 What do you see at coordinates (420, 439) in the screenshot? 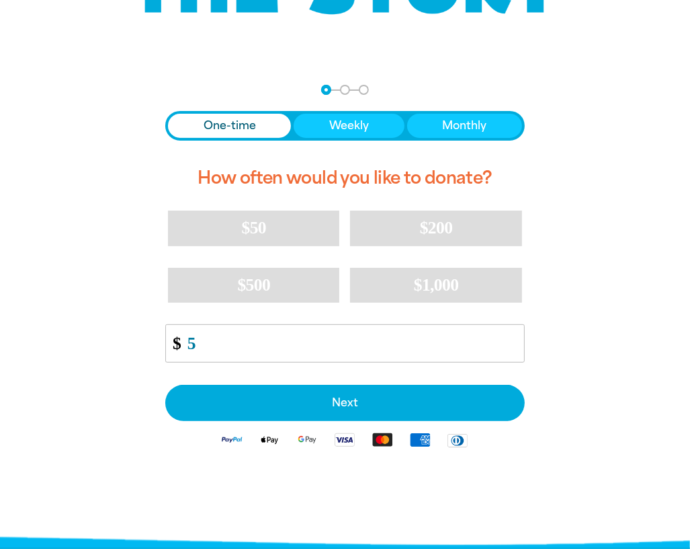
I see `img: American Express logo` at bounding box center [420, 439].